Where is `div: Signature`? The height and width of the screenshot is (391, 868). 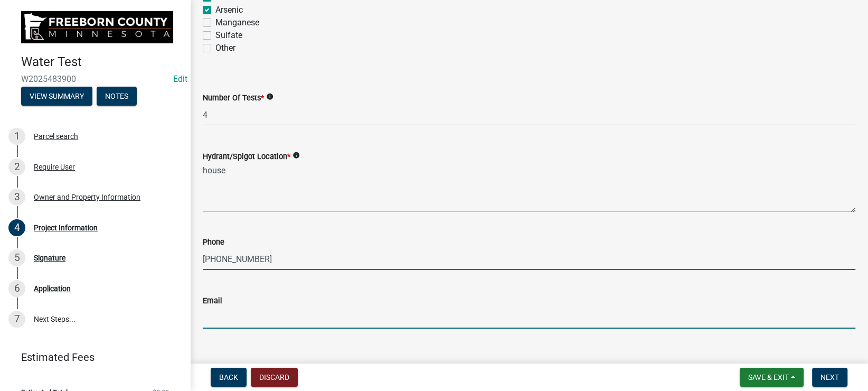
div: Signature is located at coordinates (50, 258).